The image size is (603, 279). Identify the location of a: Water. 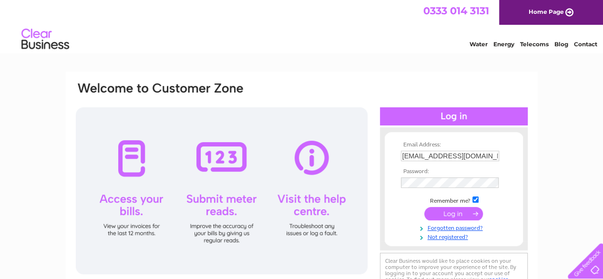
(478, 44).